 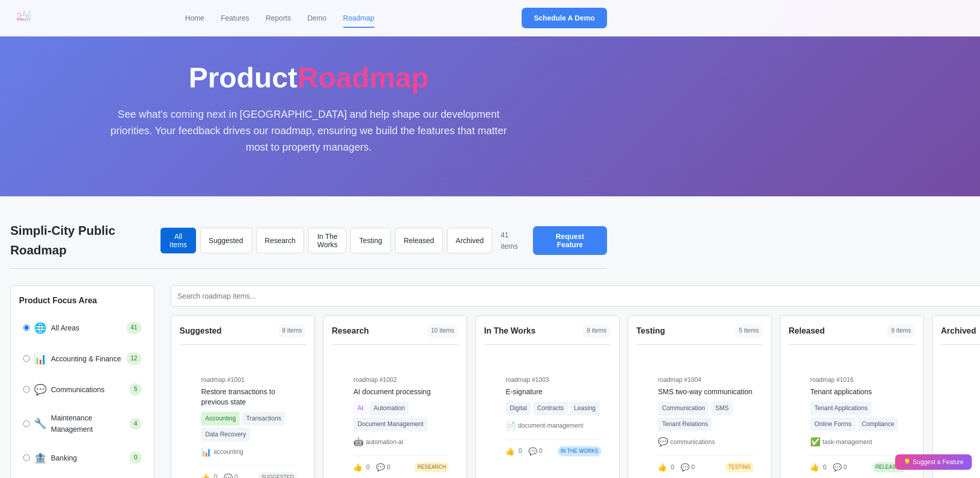 I want to click on button: Research, so click(x=280, y=240).